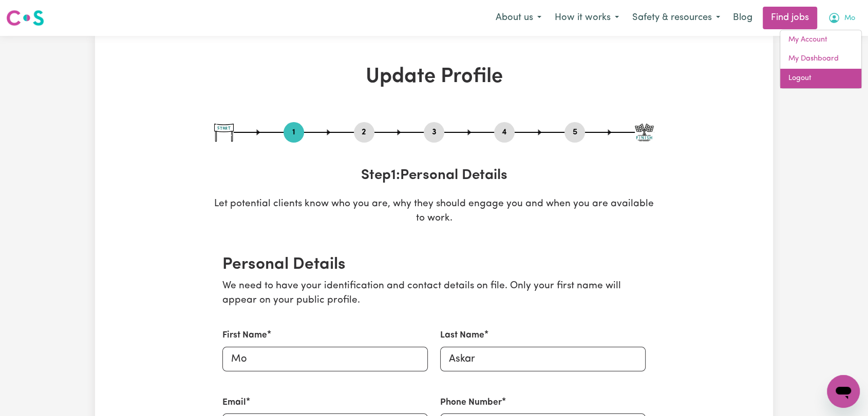 This screenshot has width=868, height=416. I want to click on button: About us, so click(518, 18).